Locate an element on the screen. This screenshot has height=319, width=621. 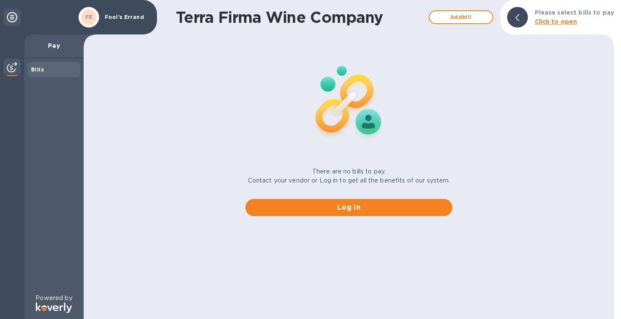
img: Logo is located at coordinates (54, 308).